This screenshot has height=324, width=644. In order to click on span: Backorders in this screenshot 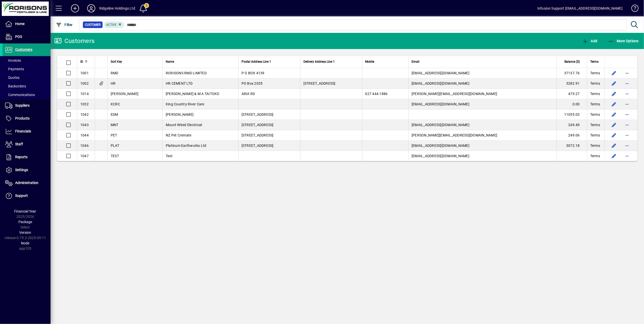, I will do `click(16, 86)`.